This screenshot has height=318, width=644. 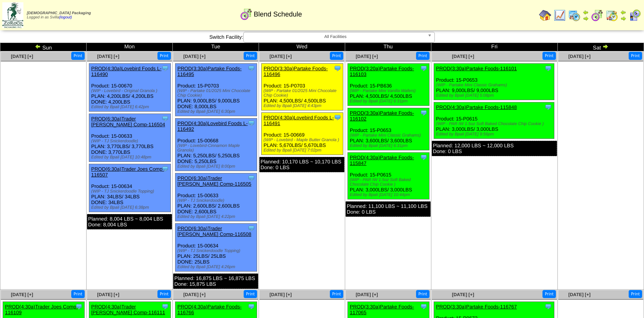 I want to click on td: Fri, so click(x=495, y=47).